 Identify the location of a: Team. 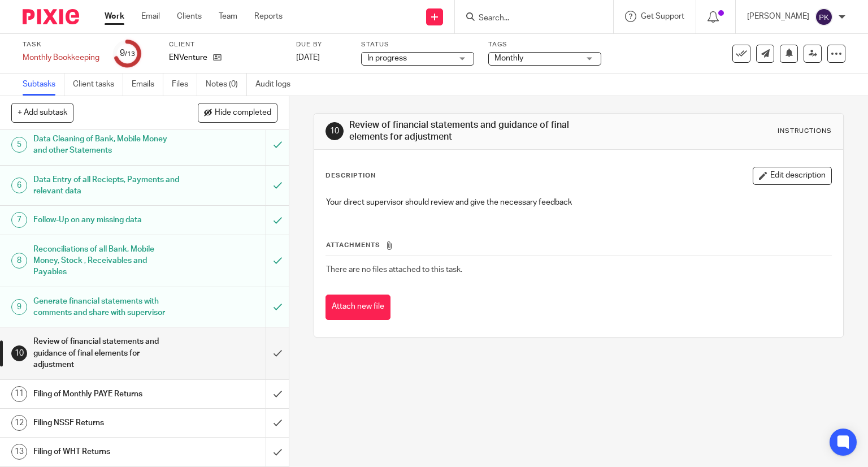
(228, 17).